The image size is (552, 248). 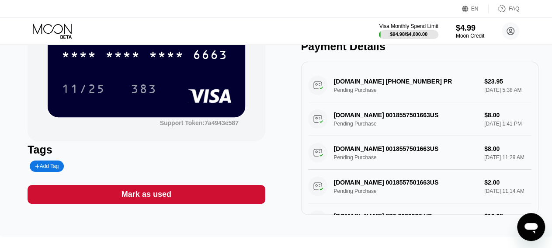 I want to click on div: EN, so click(x=475, y=9).